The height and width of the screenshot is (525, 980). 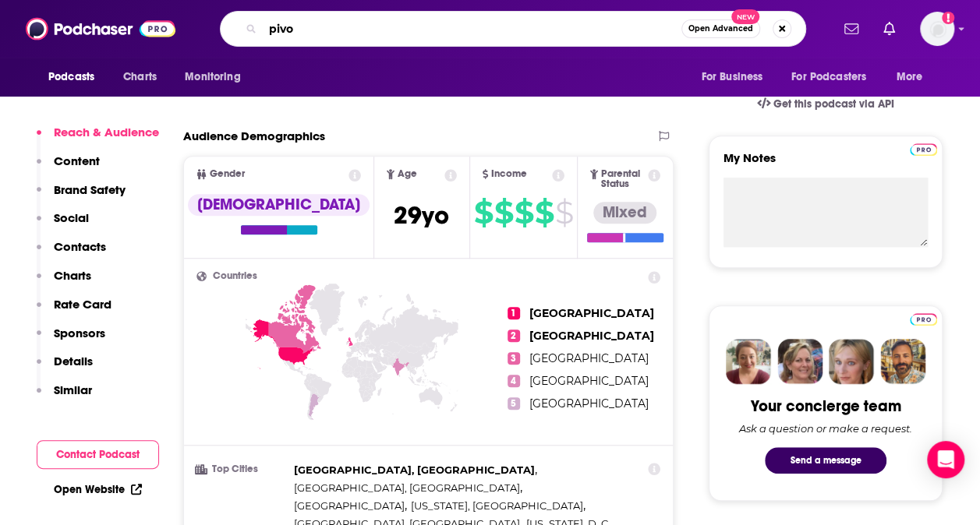 I want to click on button: Details, so click(x=64, y=368).